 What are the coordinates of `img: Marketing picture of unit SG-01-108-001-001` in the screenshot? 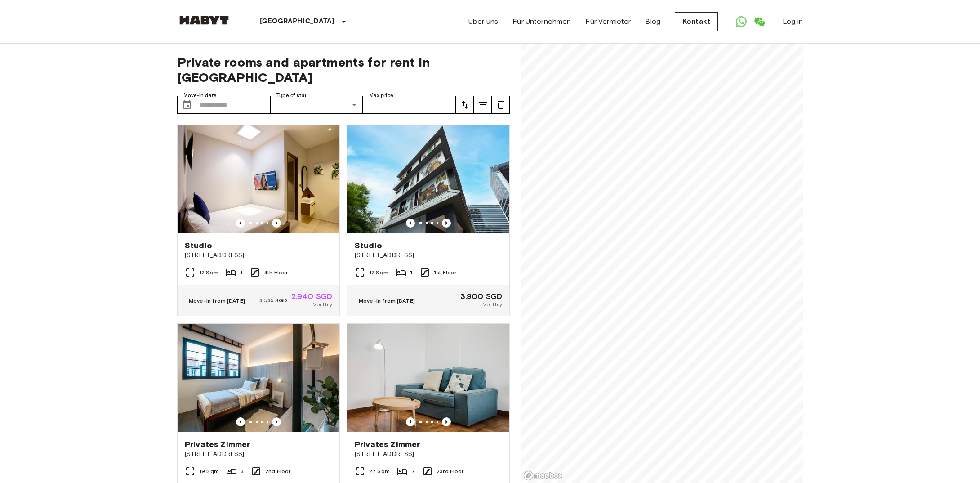 It's located at (428, 378).